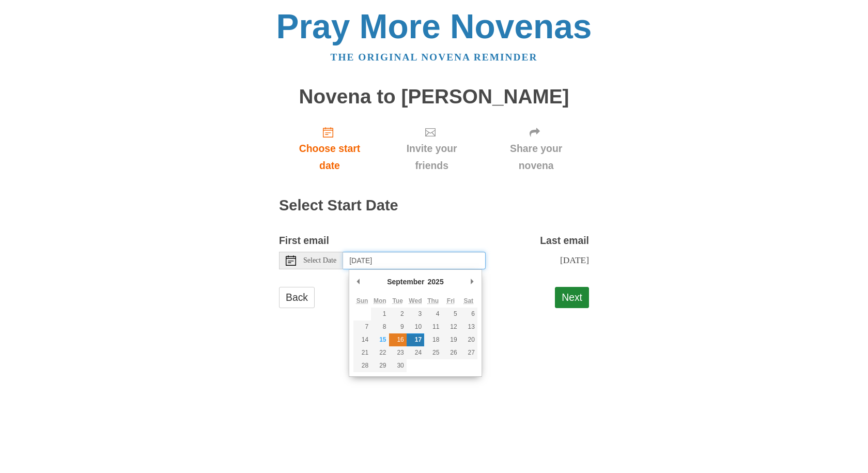 The image size is (868, 473). What do you see at coordinates (319, 261) in the screenshot?
I see `span: Select Date` at bounding box center [319, 261].